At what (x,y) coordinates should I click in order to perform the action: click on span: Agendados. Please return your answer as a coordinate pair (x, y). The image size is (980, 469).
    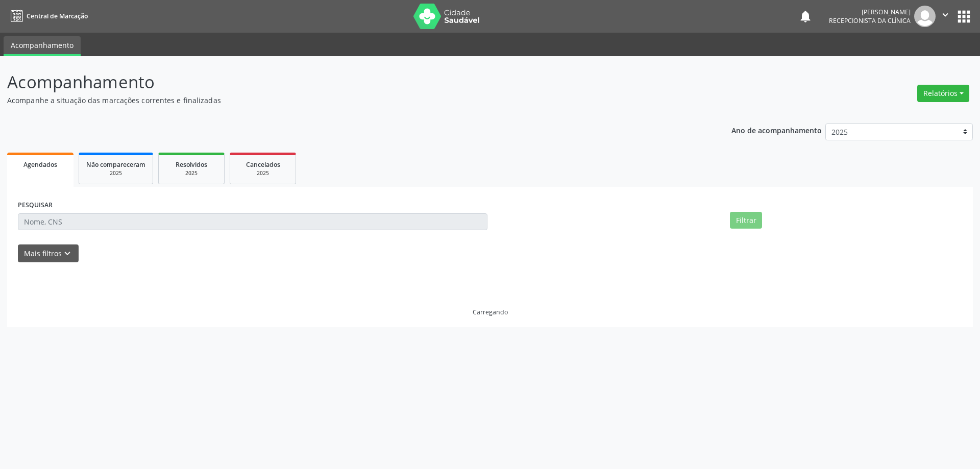
    Looking at the image, I should click on (40, 164).